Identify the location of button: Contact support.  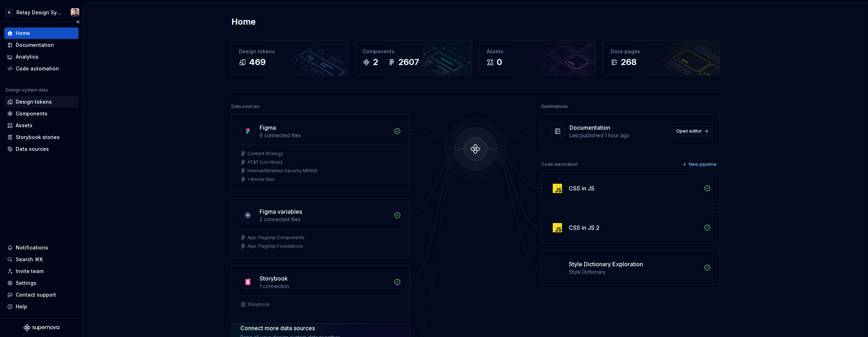
(42, 295).